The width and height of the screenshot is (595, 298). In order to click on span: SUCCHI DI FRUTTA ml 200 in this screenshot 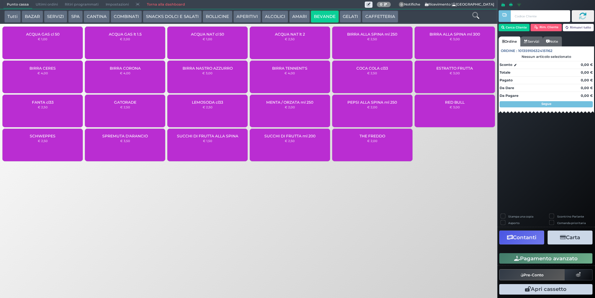, I will do `click(290, 136)`.